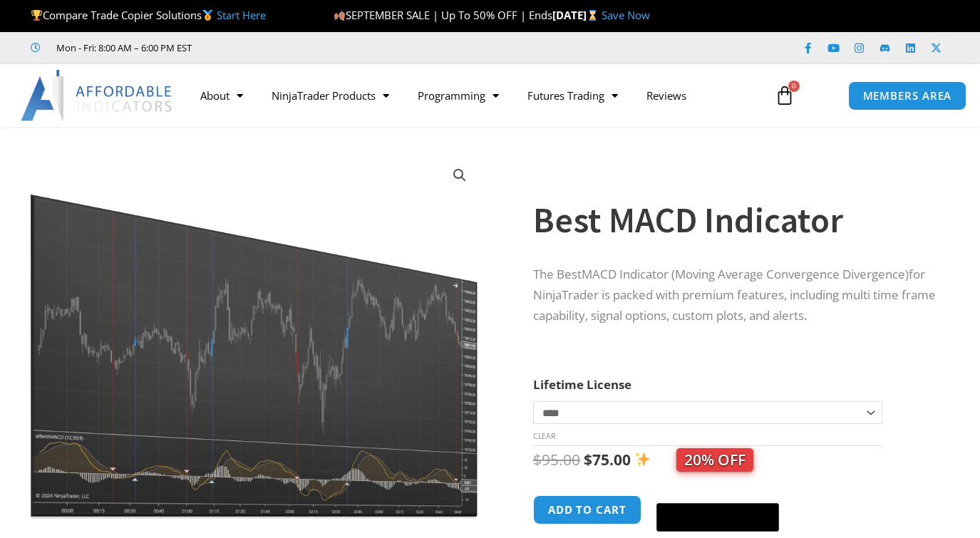  What do you see at coordinates (733, 294) in the screenshot?
I see `span: for NinjaTrader is packed with premium features, including multi time frame capability, signal op...` at bounding box center [733, 294].